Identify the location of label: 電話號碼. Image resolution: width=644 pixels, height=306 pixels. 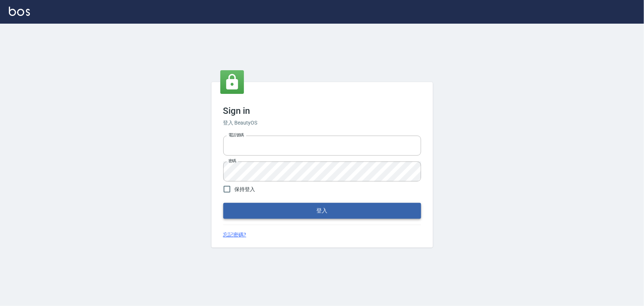
(236, 135).